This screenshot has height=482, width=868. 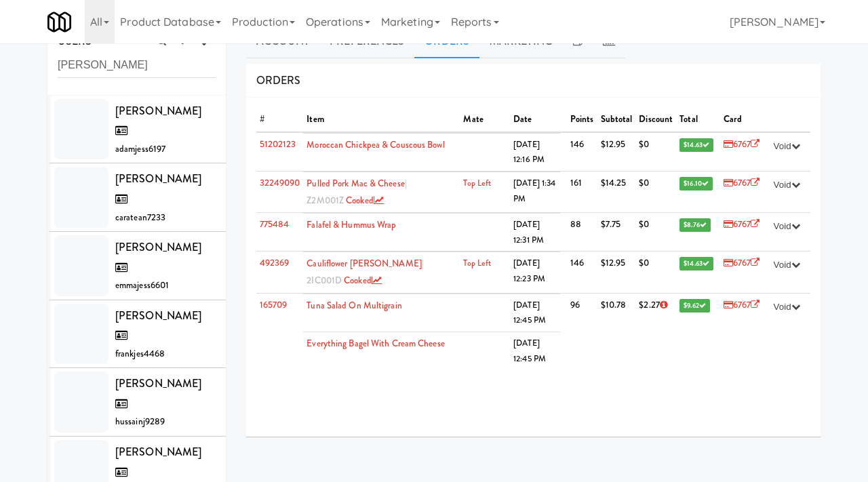 I want to click on td: $7.75, so click(x=617, y=232).